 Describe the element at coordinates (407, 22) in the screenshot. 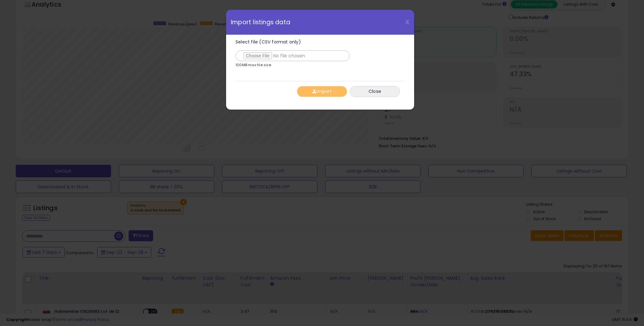

I see `span: X` at that location.